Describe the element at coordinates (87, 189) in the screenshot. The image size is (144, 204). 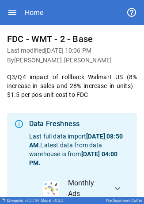
I see `span: Monthly Ads` at that location.